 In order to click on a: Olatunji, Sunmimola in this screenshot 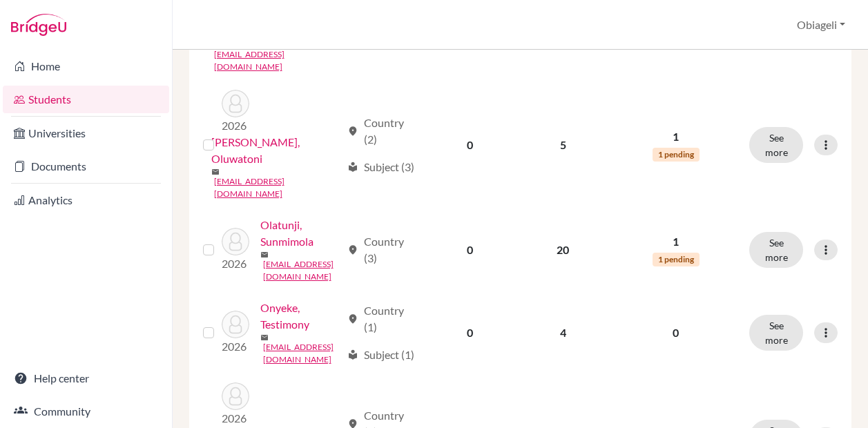, I will do `click(301, 233)`.